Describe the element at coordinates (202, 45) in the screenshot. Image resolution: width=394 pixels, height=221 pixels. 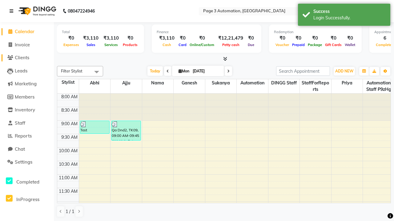
I see `span: Online/Custom` at that location.